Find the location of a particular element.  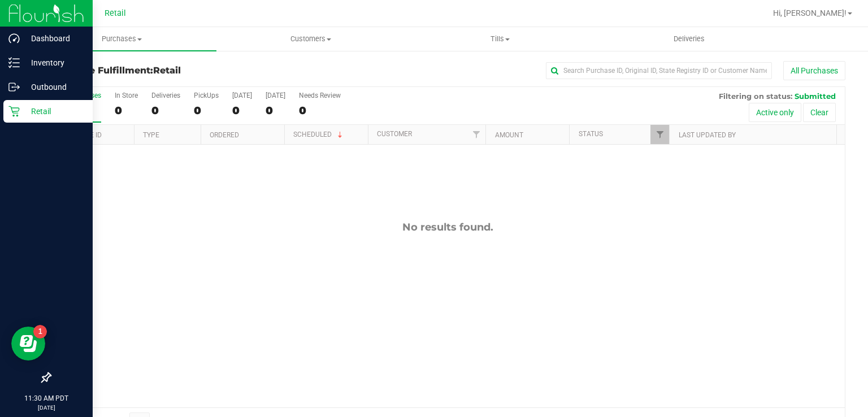

p: Outbound is located at coordinates (53, 87).